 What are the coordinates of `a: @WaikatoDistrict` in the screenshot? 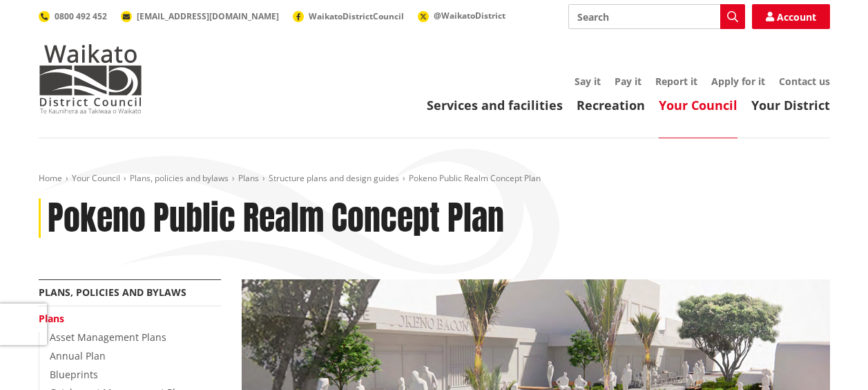 It's located at (461, 15).